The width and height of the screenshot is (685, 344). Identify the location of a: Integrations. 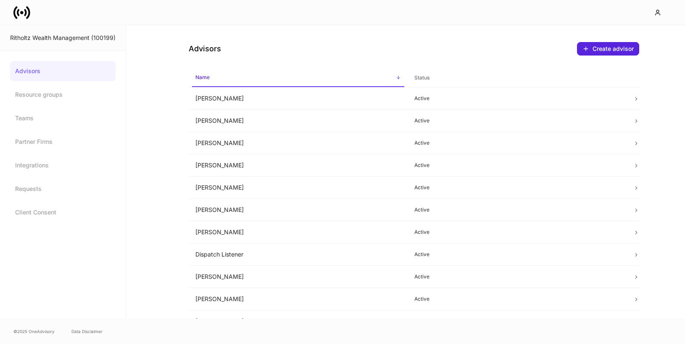
(63, 165).